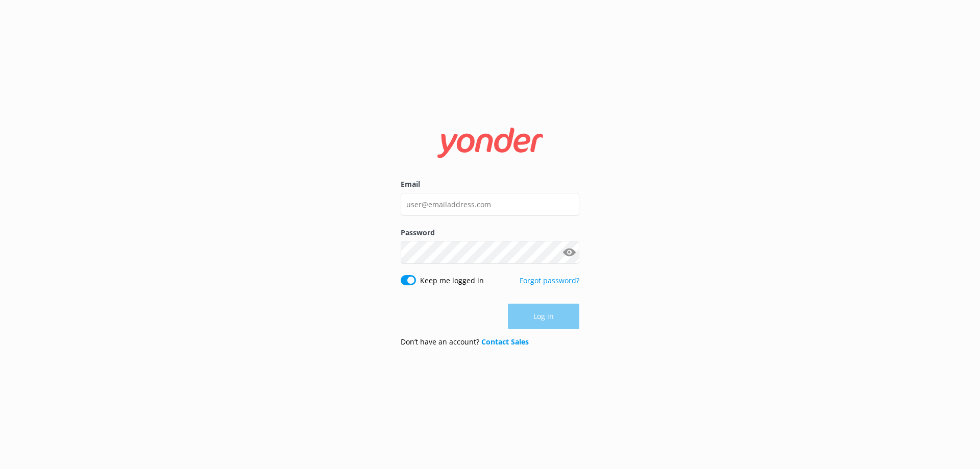 The image size is (980, 469). Describe the element at coordinates (569, 253) in the screenshot. I see `button: Show password` at that location.